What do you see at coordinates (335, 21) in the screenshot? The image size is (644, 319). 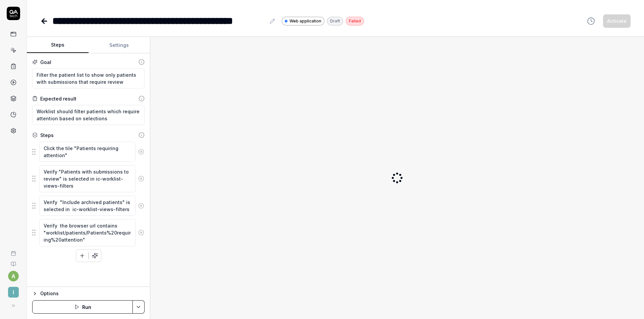 I see `div: Draft` at bounding box center [335, 21].